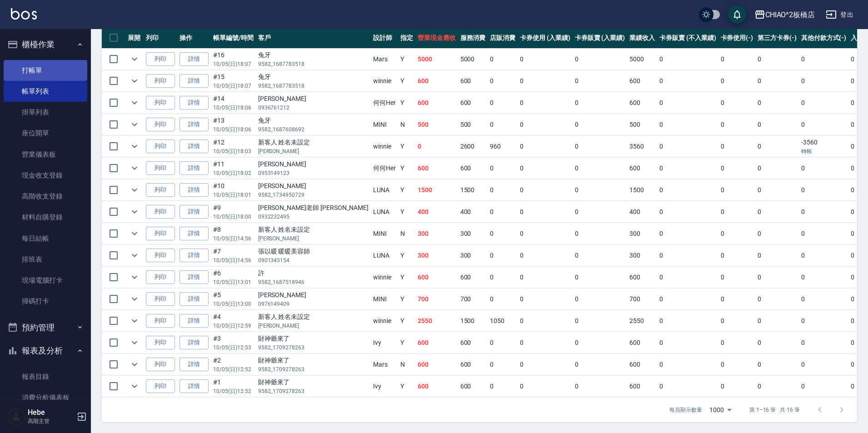 Image resolution: width=868 pixels, height=433 pixels. What do you see at coordinates (503, 38) in the screenshot?
I see `th: 店販消費` at bounding box center [503, 38].